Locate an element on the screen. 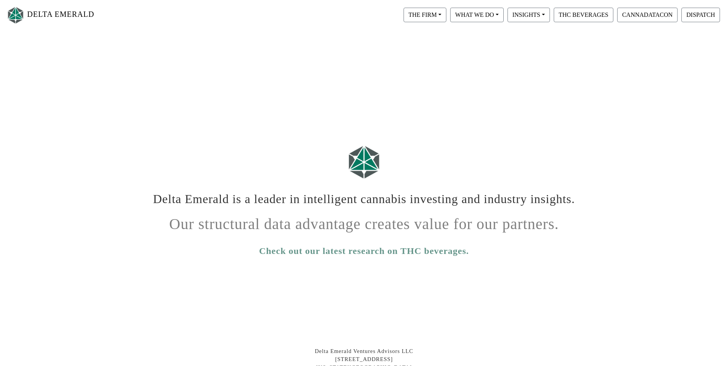 This screenshot has height=366, width=728. button: THC BEVERAGES is located at coordinates (584, 15).